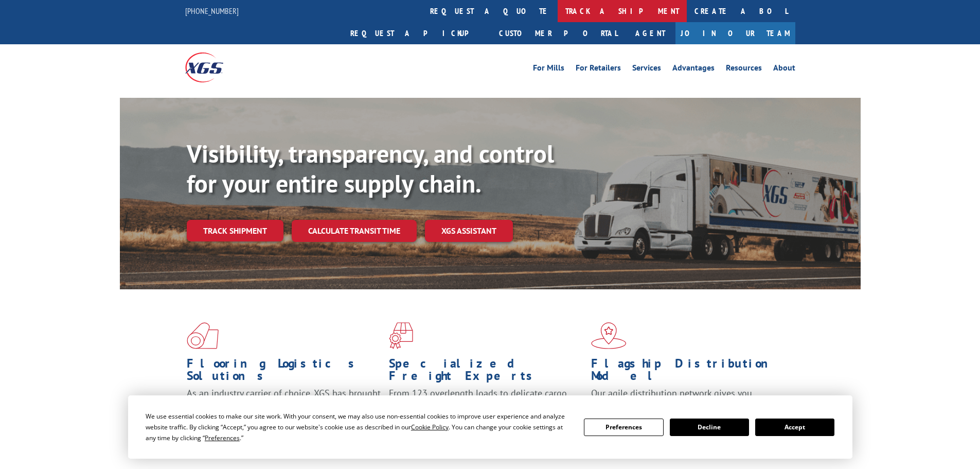  Describe the element at coordinates (686, 399) in the screenshot. I see `span: Our agile distribution network gives you nationwide inventory management on demand.` at that location.